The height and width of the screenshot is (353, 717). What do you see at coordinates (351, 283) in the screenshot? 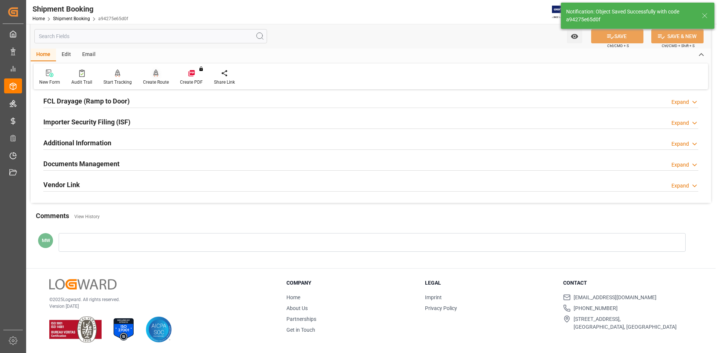
I see `h3: Company` at bounding box center [351, 283].